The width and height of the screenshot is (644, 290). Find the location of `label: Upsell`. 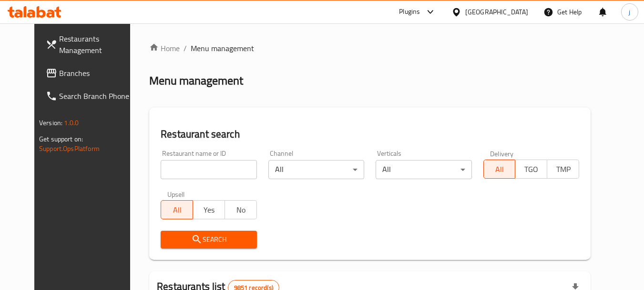

label: Upsell is located at coordinates (176, 194).